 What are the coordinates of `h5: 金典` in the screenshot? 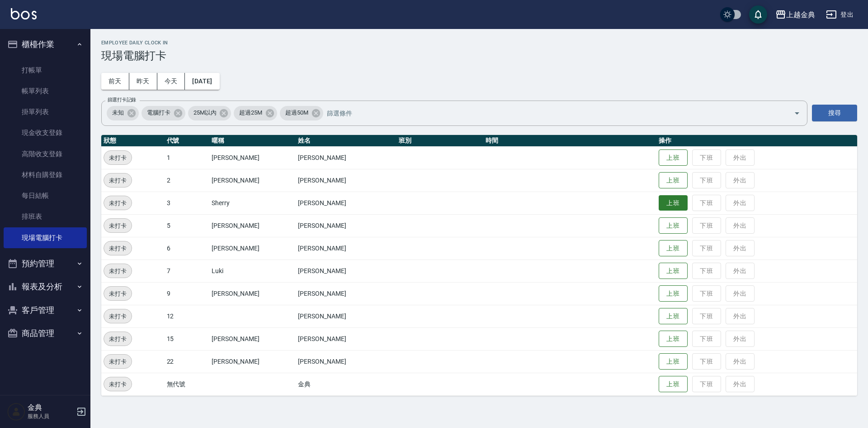 It's located at (51, 407).